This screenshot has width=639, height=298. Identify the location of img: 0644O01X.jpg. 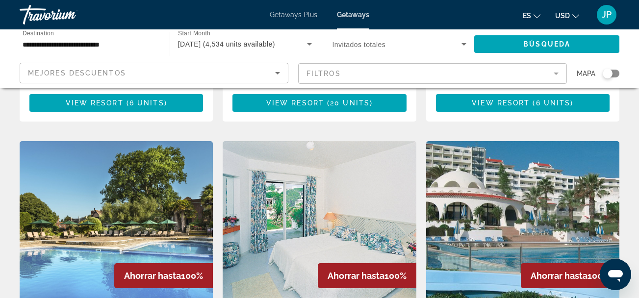
(116, 220).